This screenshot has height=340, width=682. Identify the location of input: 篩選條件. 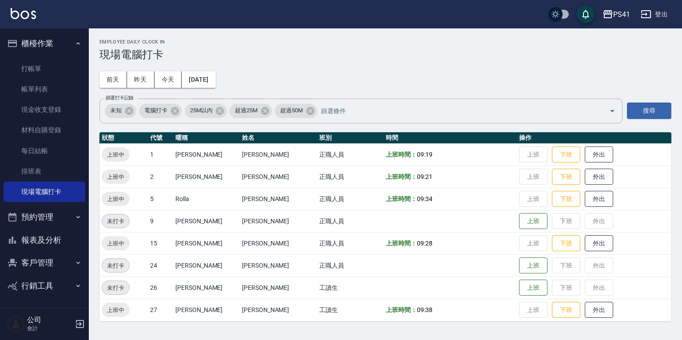
(456, 111).